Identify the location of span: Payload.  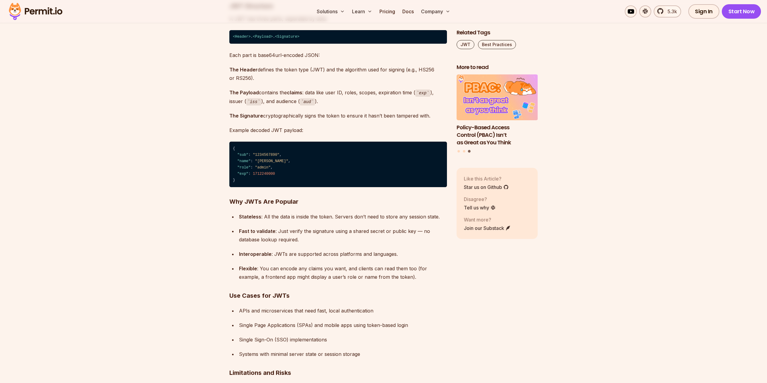
(263, 37).